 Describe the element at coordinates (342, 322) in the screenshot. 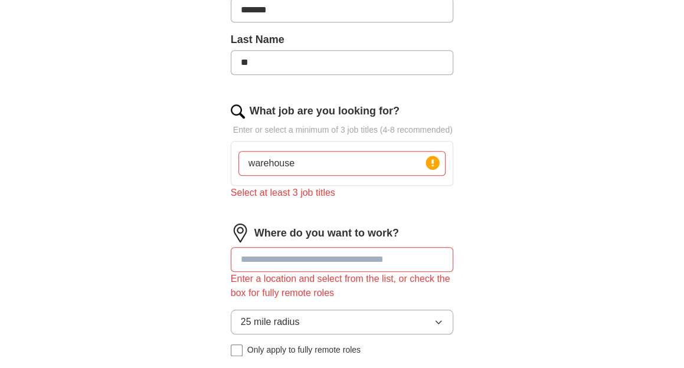

I see `button: 25 mile radius` at that location.